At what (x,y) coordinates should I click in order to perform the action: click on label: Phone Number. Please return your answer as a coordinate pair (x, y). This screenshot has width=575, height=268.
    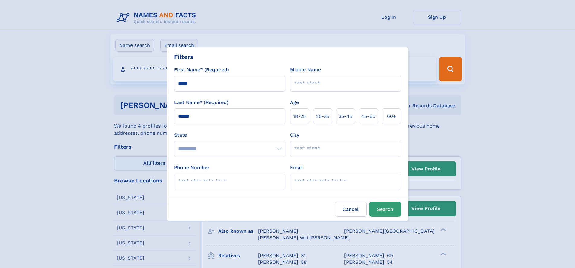
    Looking at the image, I should click on (192, 167).